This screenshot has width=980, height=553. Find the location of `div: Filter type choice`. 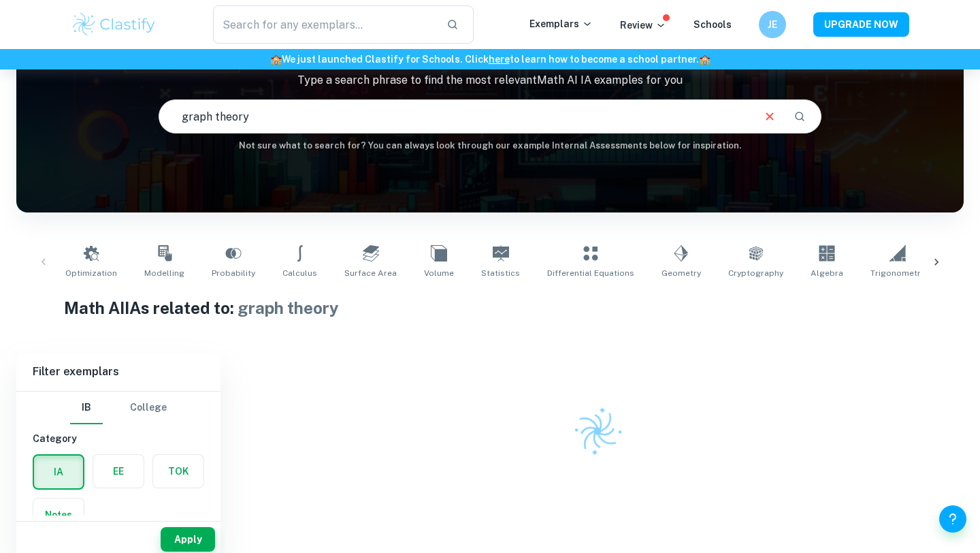

div: Filter type choice is located at coordinates (118, 408).